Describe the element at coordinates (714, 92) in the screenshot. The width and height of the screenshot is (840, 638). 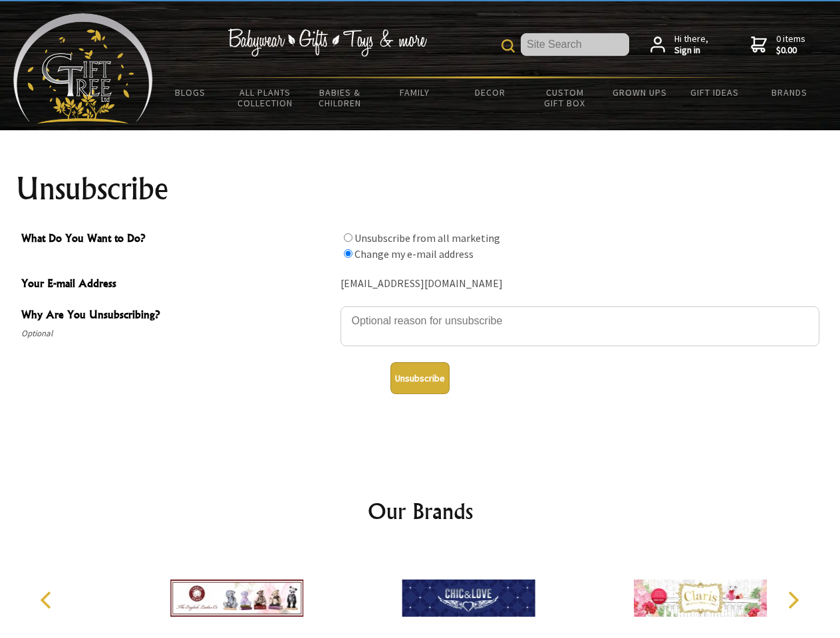
I see `a: Gift Ideas` at that location.